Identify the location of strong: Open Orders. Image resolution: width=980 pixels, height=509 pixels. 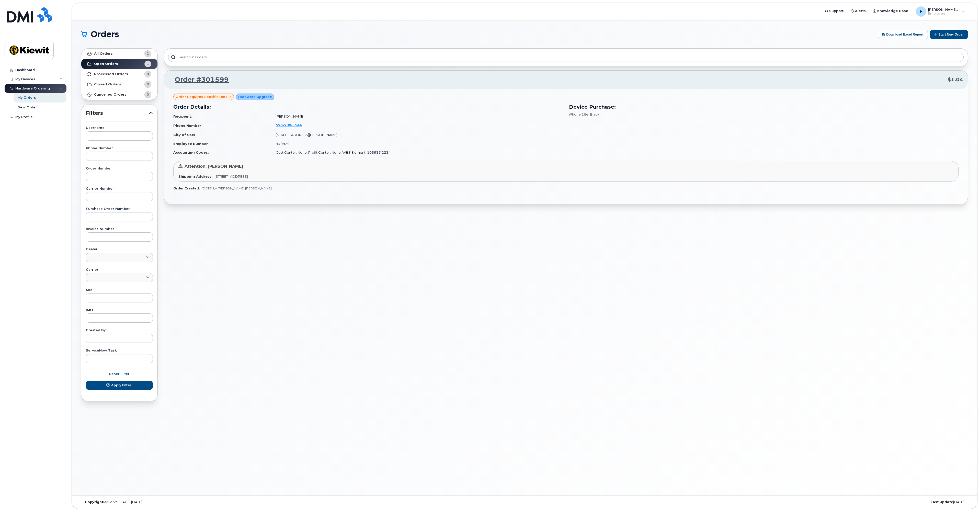
(106, 64).